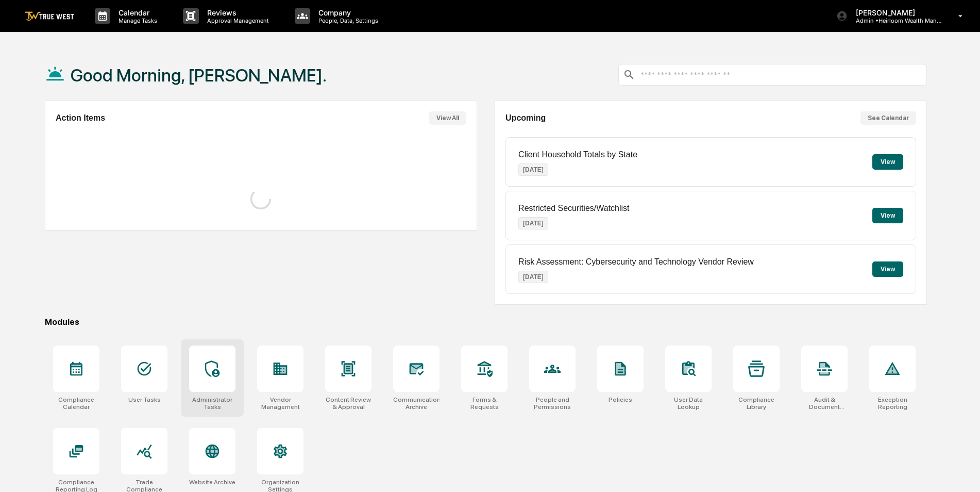  What do you see at coordinates (236, 12) in the screenshot?
I see `p: Reviews` at bounding box center [236, 12].